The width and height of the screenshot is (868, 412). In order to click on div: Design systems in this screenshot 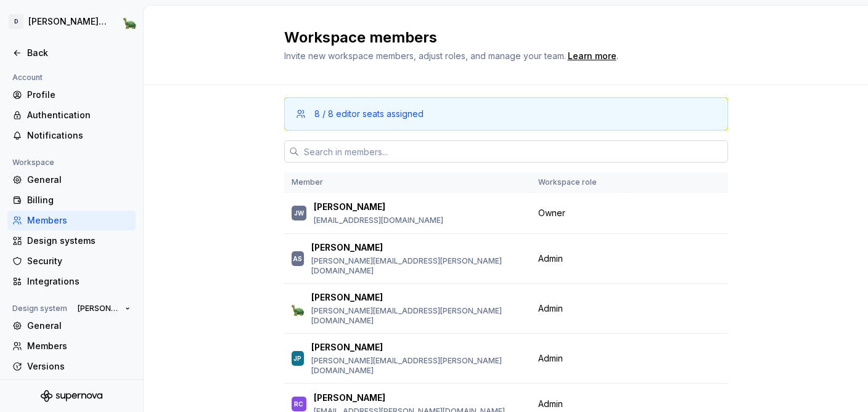, I will do `click(79, 241)`.